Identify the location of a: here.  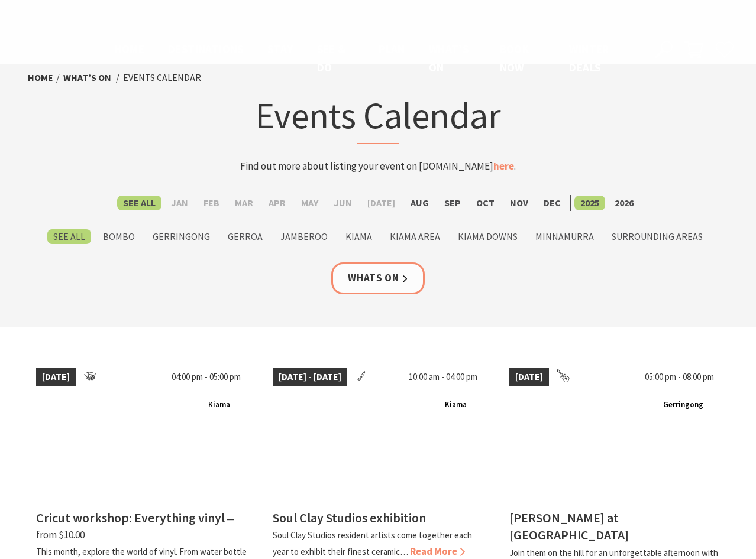
(503, 166).